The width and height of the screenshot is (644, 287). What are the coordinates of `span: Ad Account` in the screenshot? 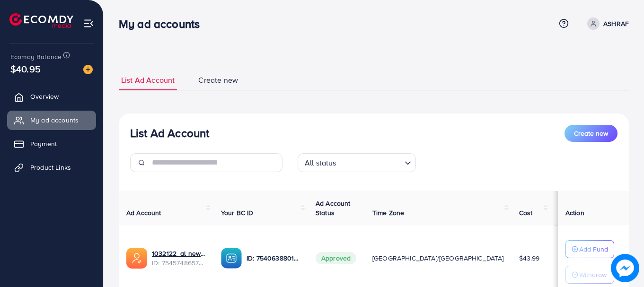 It's located at (144, 212).